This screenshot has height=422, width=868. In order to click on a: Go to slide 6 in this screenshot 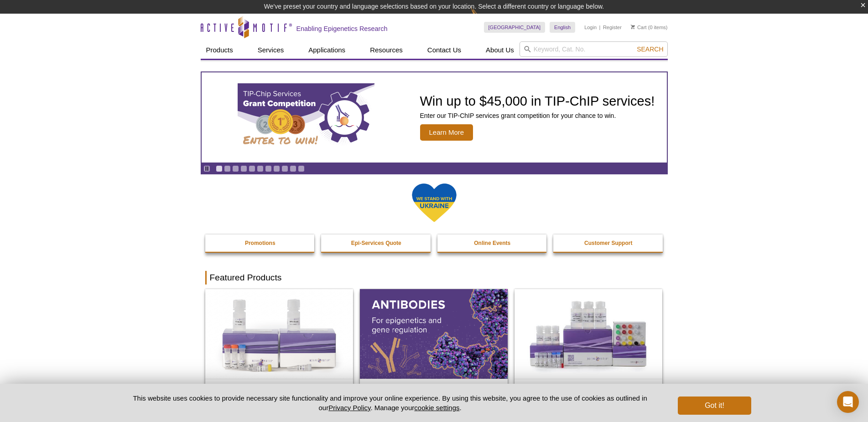, I will do `click(260, 168)`.